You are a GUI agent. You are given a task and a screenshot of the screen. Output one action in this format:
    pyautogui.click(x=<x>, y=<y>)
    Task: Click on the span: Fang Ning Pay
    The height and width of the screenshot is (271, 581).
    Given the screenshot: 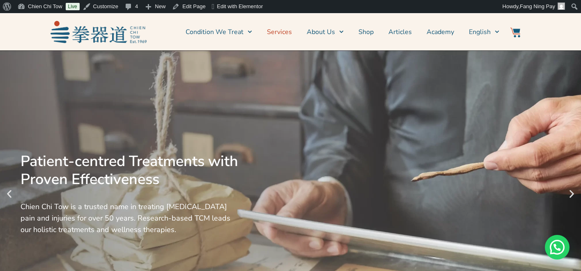 What is the action you would take?
    pyautogui.click(x=538, y=6)
    